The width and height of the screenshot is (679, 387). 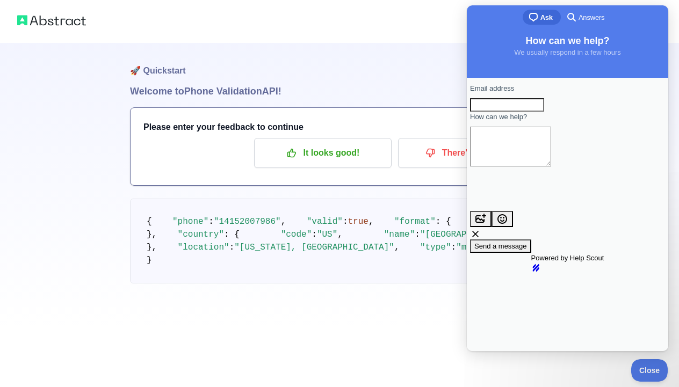 What do you see at coordinates (297, 235) in the screenshot?
I see `span: "code"` at bounding box center [297, 235].